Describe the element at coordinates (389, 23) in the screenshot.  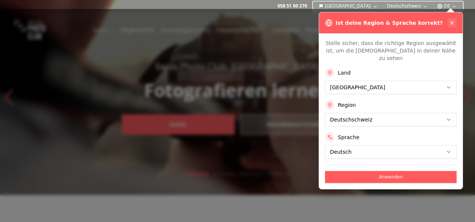
I see `h3: Ist deine Region & Sprache korrekt?` at that location.